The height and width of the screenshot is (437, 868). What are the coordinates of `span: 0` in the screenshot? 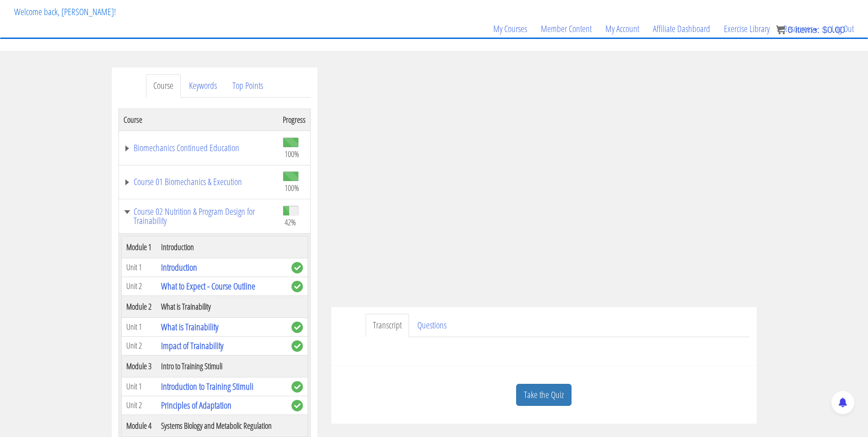 It's located at (790, 30).